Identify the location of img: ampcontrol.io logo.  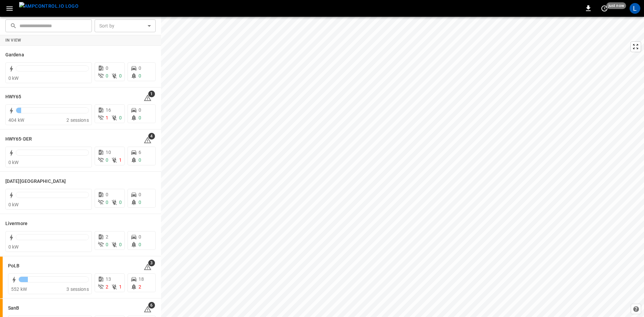
(49, 6).